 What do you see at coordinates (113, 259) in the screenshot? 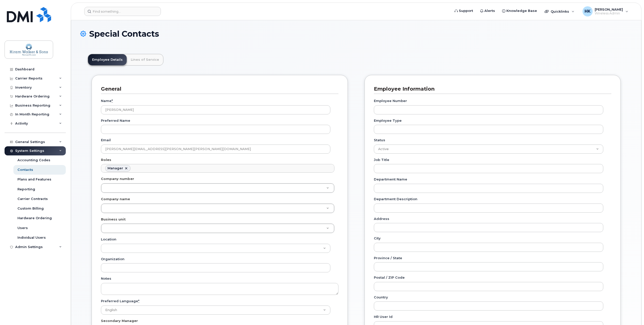
I see `label: Organization` at bounding box center [113, 259].